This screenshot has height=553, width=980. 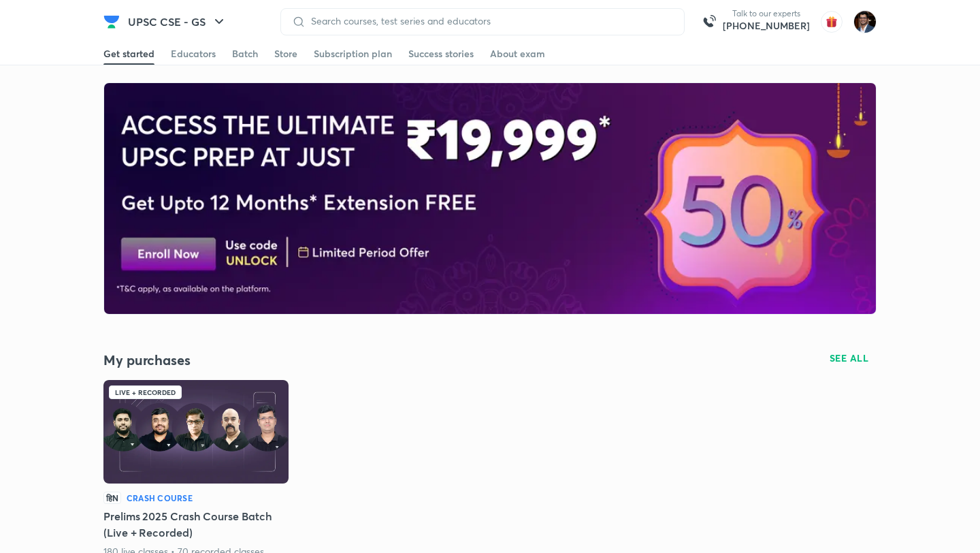 What do you see at coordinates (112, 22) in the screenshot?
I see `a: Company Logo` at bounding box center [112, 22].